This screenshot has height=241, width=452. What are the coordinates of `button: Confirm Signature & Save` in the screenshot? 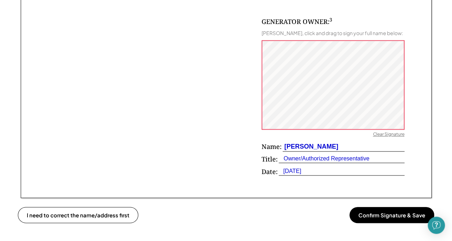 It's located at (392, 215).